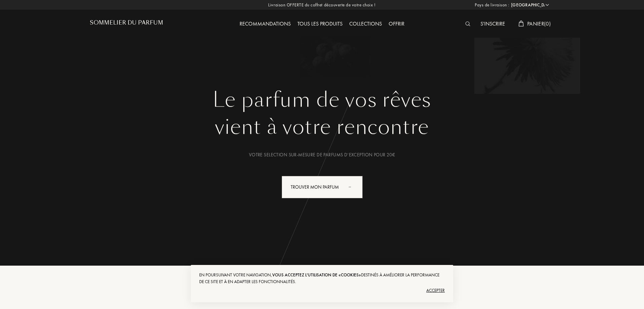  What do you see at coordinates (322, 100) in the screenshot?
I see `h1: Le parfum de vos rêves` at bounding box center [322, 100].